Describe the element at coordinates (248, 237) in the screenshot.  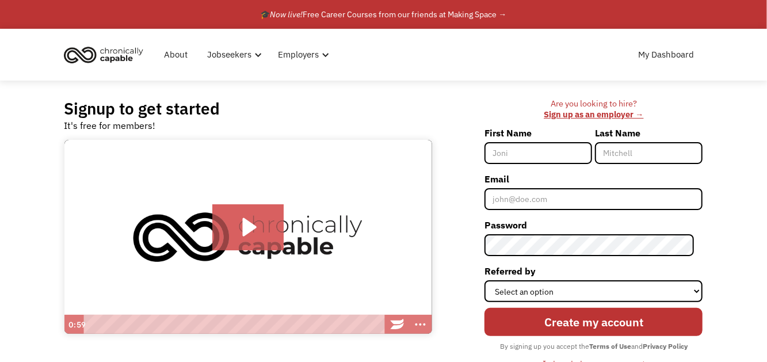
I see `img: Introducing Chronically Capable` at that location.